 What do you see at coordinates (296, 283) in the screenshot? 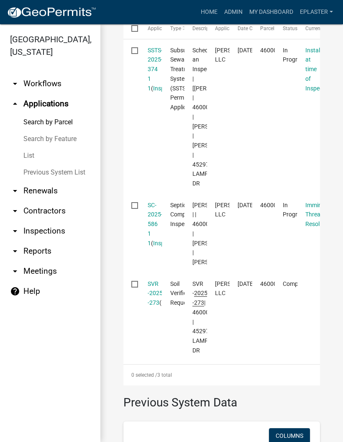
I see `span: Completed` at bounding box center [296, 283].